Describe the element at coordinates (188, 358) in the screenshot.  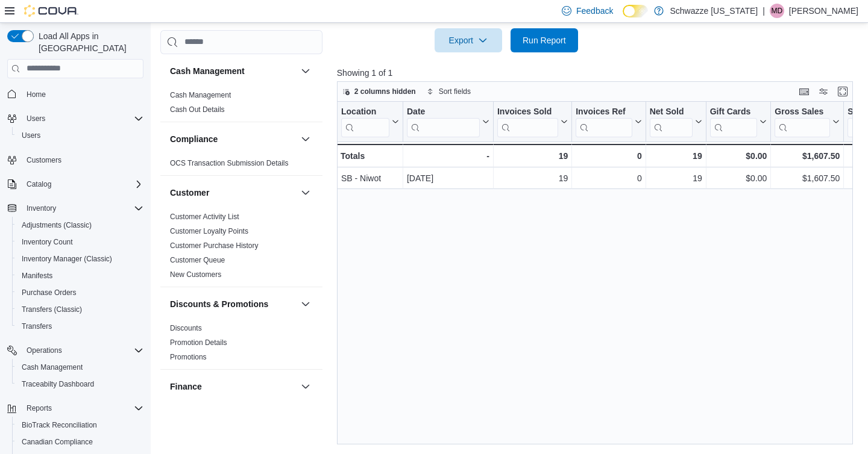
I see `span: Promotions` at that location.